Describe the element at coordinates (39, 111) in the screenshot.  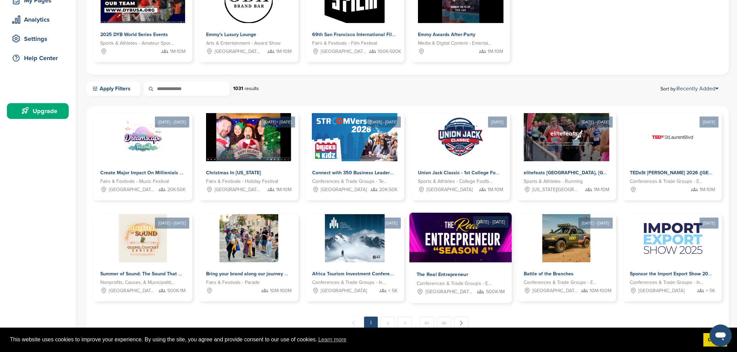
I see `div: Upgrade` at that location.